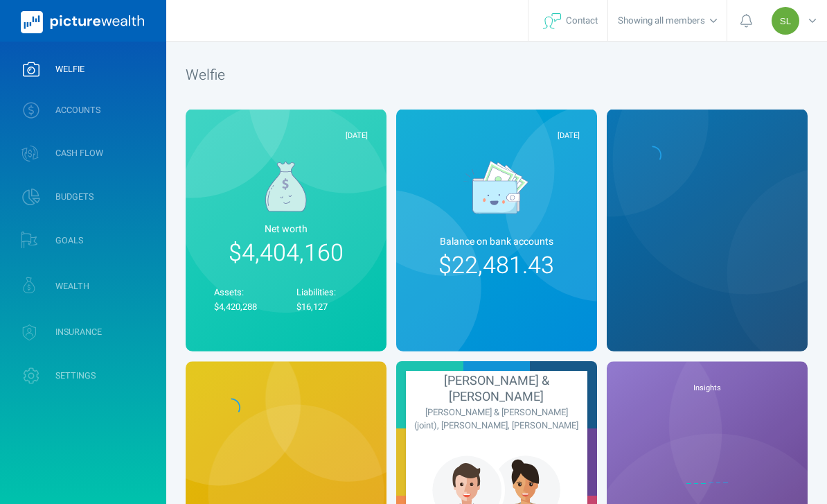 The height and width of the screenshot is (504, 827). Describe the element at coordinates (286, 253) in the screenshot. I see `span: $4,404,160` at that location.